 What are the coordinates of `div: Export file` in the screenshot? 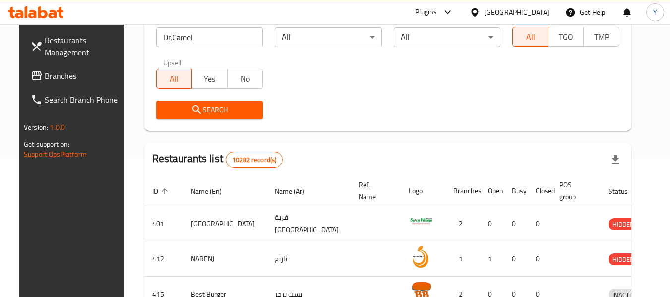 It's located at (616, 160).